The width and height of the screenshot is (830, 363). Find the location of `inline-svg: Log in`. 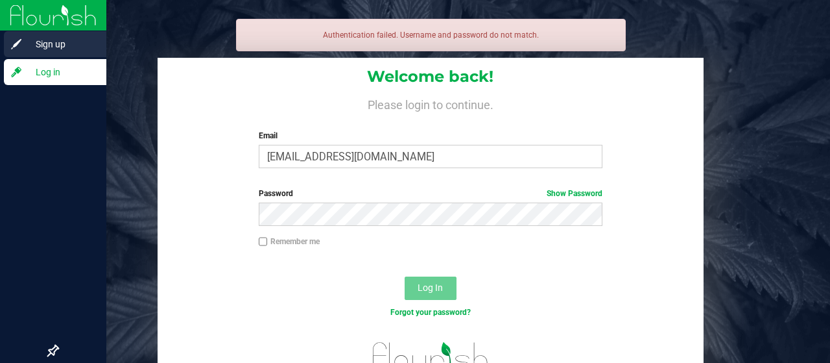

inline-svg: Log in is located at coordinates (16, 72).